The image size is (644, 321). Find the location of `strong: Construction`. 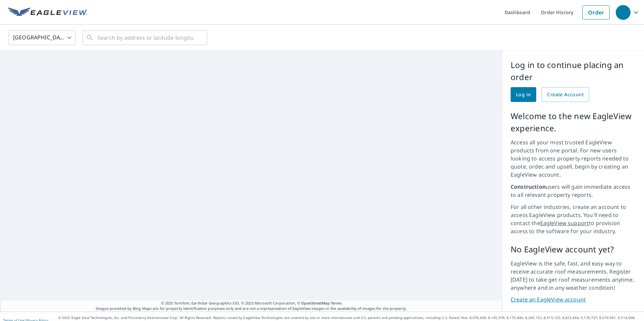

strong: Construction is located at coordinates (528, 186).